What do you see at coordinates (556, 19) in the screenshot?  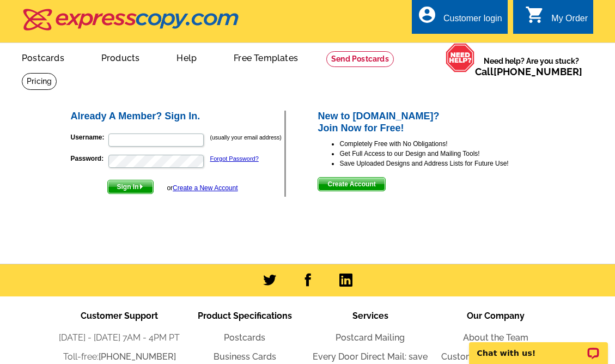 I see `a: shopping_cart My Order` at bounding box center [556, 19].